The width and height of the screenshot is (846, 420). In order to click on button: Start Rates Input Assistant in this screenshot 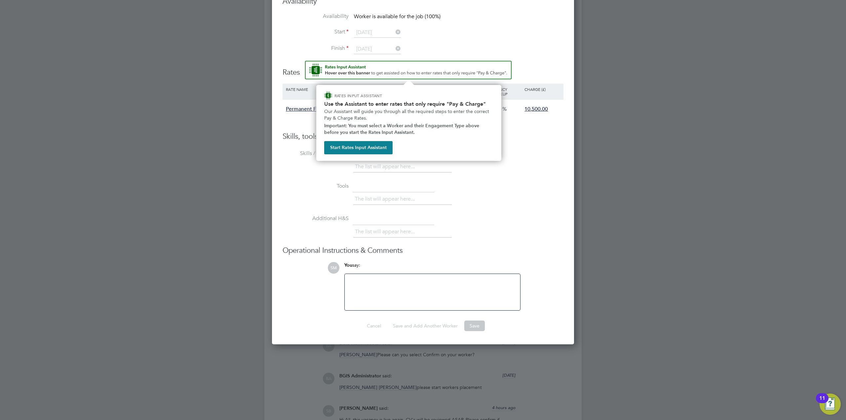, I will do `click(358, 148)`.